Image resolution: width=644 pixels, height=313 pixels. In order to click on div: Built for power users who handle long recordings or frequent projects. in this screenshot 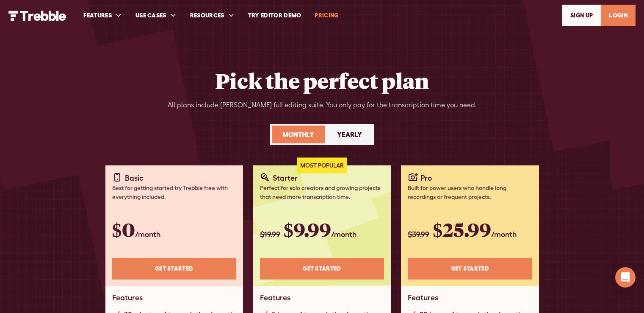, I will do `click(470, 192)`.